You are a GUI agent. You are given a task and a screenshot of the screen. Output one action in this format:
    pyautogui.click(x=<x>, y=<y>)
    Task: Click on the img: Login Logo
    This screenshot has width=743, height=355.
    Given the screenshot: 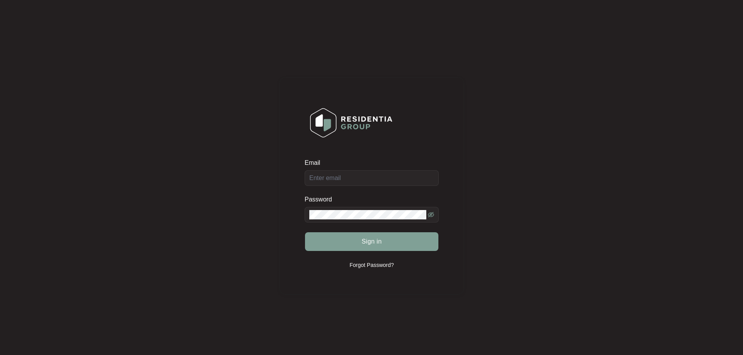 What is the action you would take?
    pyautogui.click(x=351, y=123)
    